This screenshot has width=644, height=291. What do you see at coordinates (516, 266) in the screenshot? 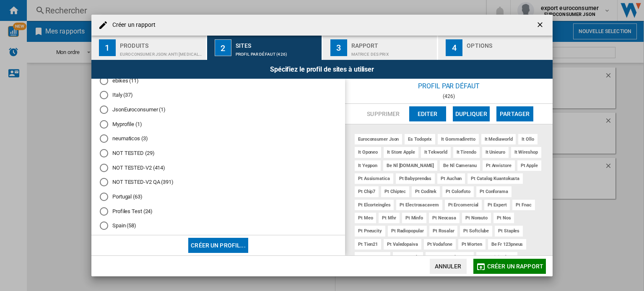
I see `span: Créer un rapport` at bounding box center [516, 266].